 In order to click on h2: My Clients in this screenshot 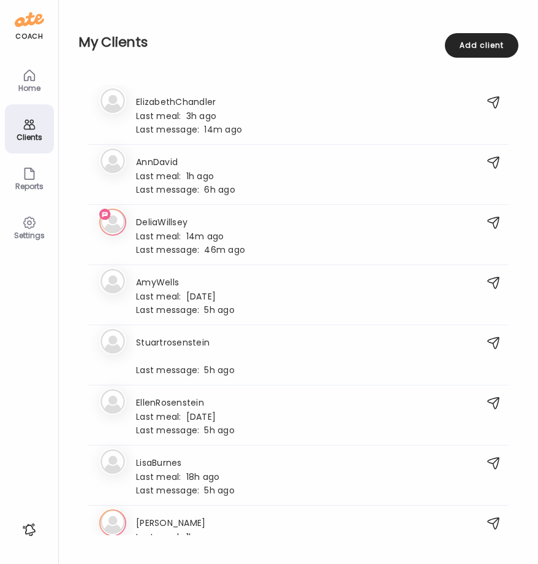, I will do `click(299, 42)`.